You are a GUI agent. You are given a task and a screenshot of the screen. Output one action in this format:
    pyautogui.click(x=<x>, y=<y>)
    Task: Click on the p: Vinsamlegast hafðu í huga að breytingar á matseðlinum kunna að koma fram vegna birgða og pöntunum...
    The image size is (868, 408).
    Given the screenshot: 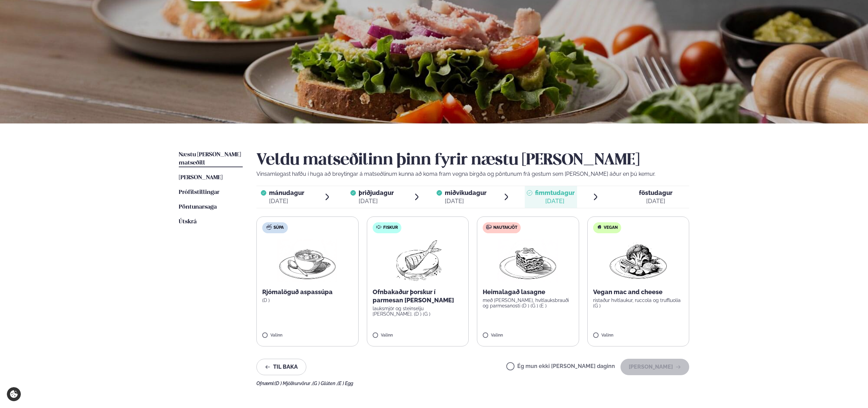 What is the action you would take?
    pyautogui.click(x=473, y=174)
    